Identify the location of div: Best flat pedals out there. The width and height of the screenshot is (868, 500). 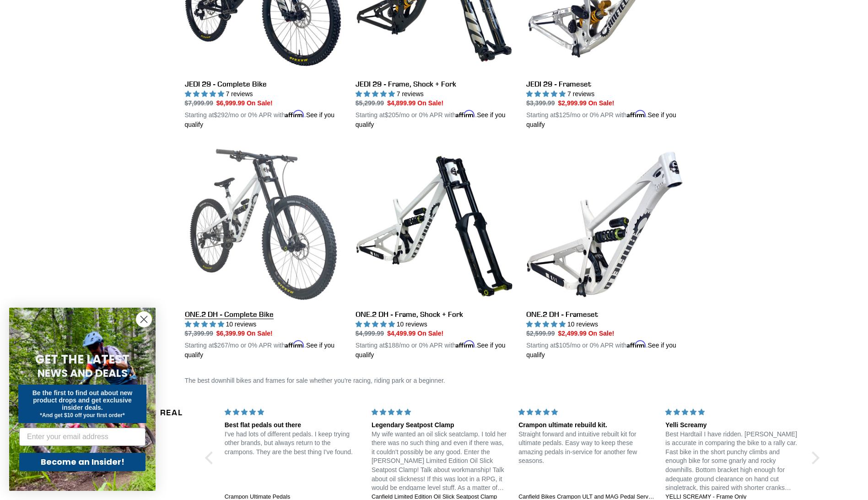
(293, 425).